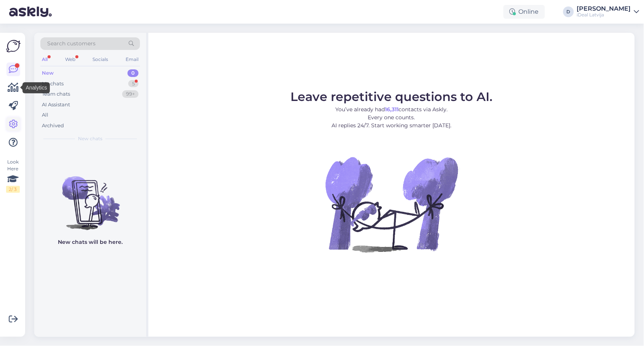 The image size is (644, 346). Describe the element at coordinates (133, 84) in the screenshot. I see `div: 5` at that location.